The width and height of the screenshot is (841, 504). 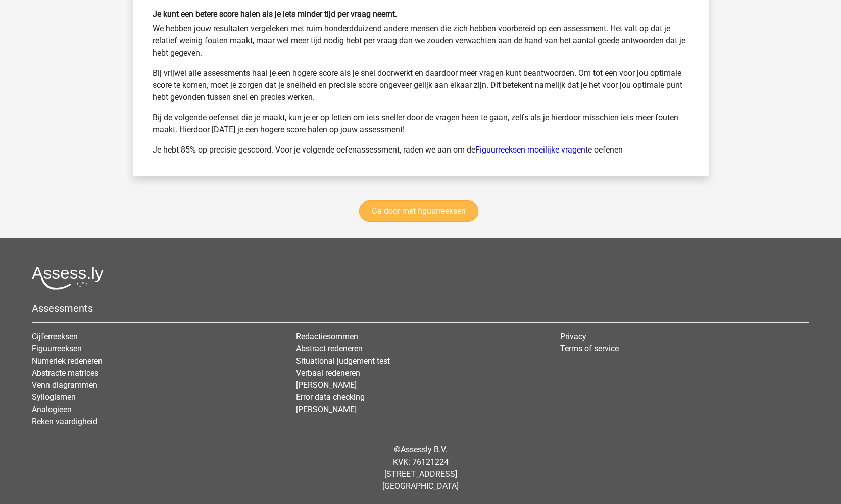 What do you see at coordinates (420, 124) in the screenshot?
I see `p: Bij de volgende oefenset die je maakt, kun je er op letten om iets sneller door de vragen heen te...` at bounding box center [420, 124].